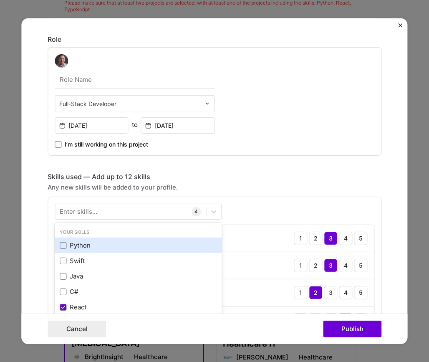 This screenshot has width=429, height=362. What do you see at coordinates (106, 144) in the screenshot?
I see `span: I’m still working on this project` at bounding box center [106, 144].